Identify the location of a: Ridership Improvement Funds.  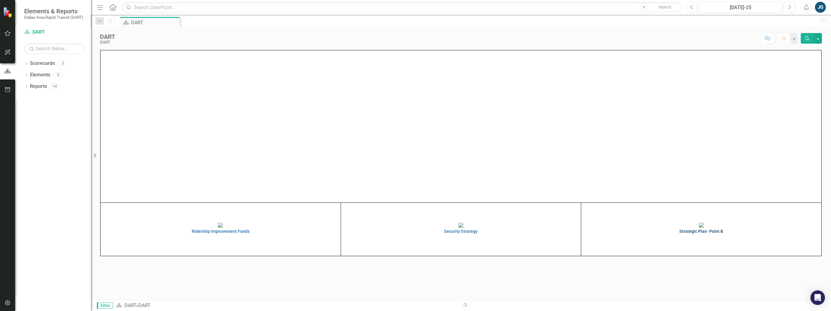
(221, 228).